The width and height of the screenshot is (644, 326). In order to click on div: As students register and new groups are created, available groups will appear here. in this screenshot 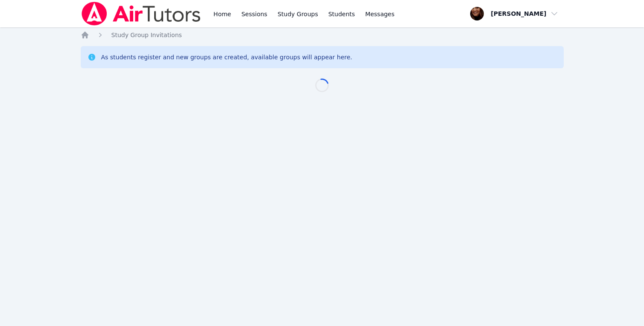, I will do `click(227, 57)`.